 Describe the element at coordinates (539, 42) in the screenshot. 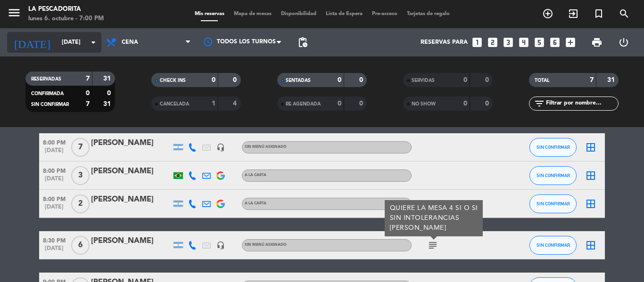

I see `i: looks_5` at that location.